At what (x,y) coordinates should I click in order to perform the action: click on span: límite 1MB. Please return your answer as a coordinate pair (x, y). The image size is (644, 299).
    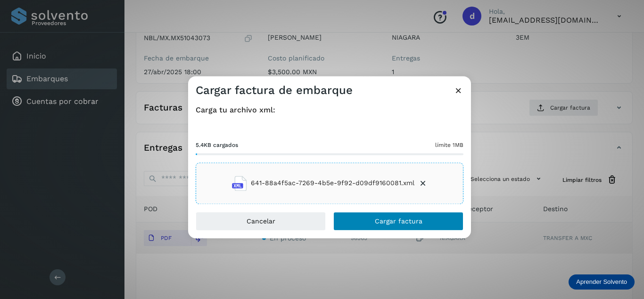
    Looking at the image, I should click on (449, 145).